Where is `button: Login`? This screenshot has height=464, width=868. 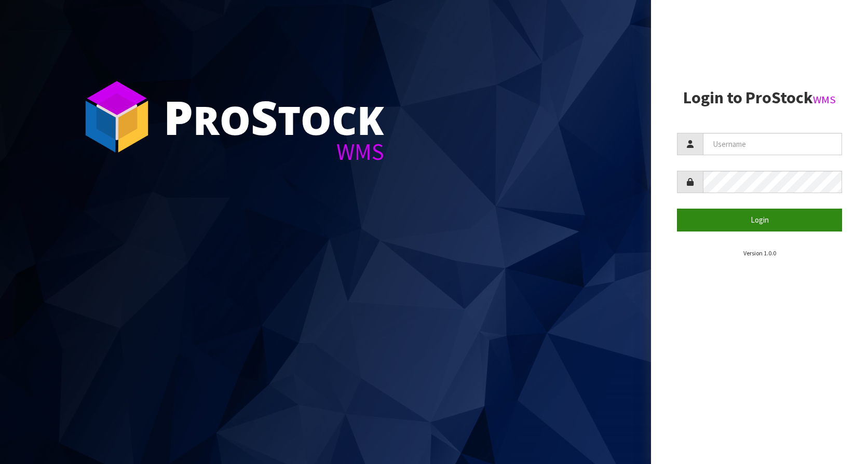
button: Login is located at coordinates (760, 219).